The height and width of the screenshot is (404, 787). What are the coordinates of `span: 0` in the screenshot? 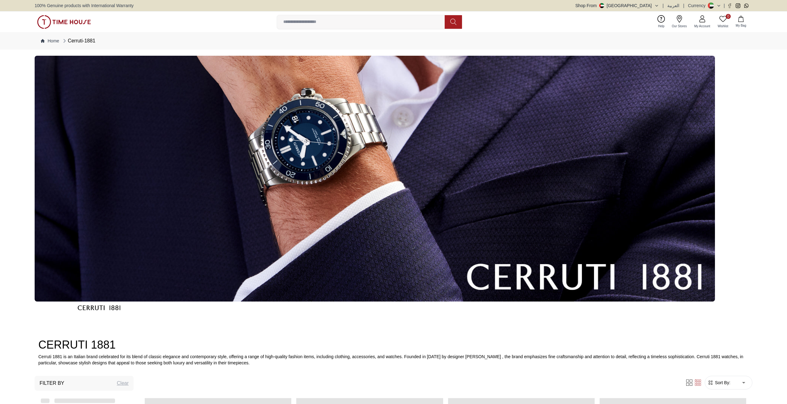 It's located at (729, 16).